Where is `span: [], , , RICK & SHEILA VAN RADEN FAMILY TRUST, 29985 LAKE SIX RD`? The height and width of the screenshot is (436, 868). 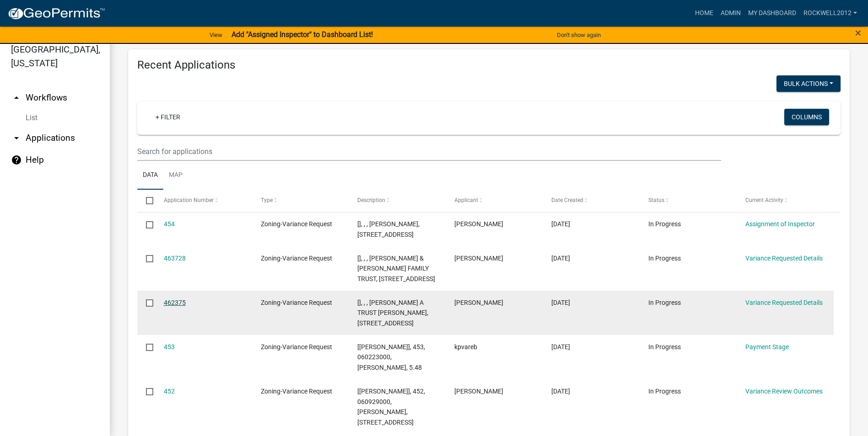 span: [], , , RICK & SHEILA VAN RADEN FAMILY TRUST, 29985 LAKE SIX RD is located at coordinates (396, 269).